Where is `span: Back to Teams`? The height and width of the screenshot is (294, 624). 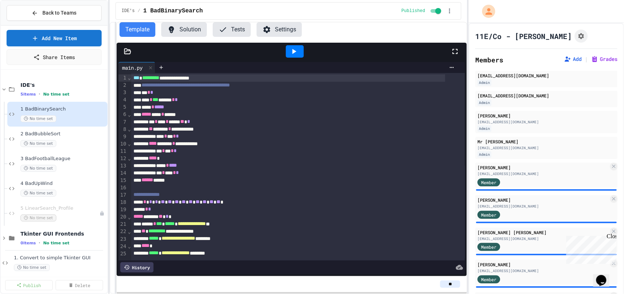
span: Back to Teams is located at coordinates (59, 13).